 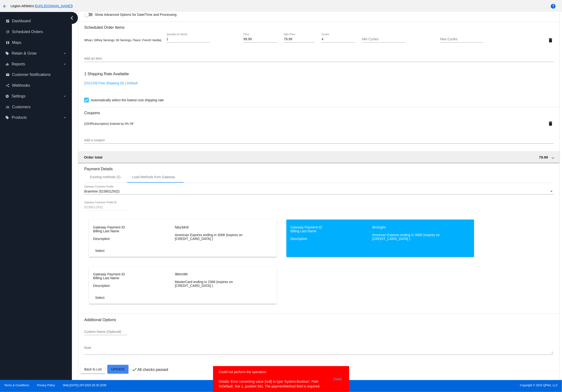 I want to click on dt: 9bhm9th, so click(x=215, y=274).